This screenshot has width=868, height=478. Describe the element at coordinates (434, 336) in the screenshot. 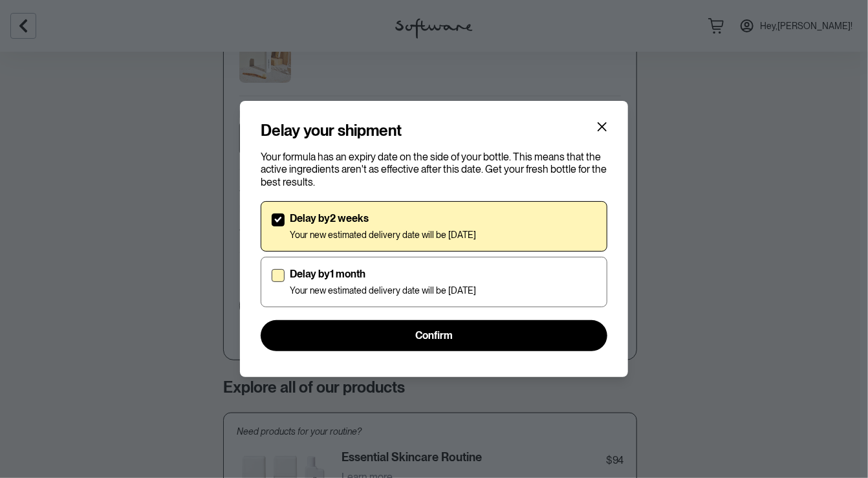

I see `button: Confirm` at that location.